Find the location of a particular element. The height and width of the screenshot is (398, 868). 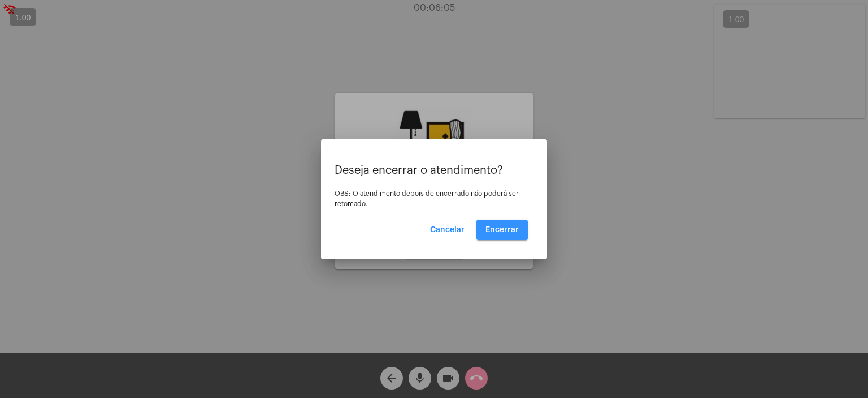

span: Cancelar is located at coordinates (447, 230).